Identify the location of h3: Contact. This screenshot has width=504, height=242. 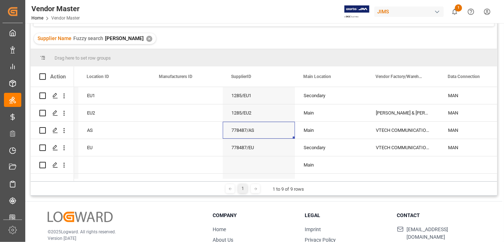
(439, 215).